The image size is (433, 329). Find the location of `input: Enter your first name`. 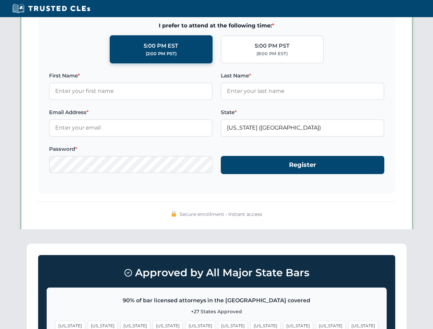

input: Enter your first name is located at coordinates (131, 91).